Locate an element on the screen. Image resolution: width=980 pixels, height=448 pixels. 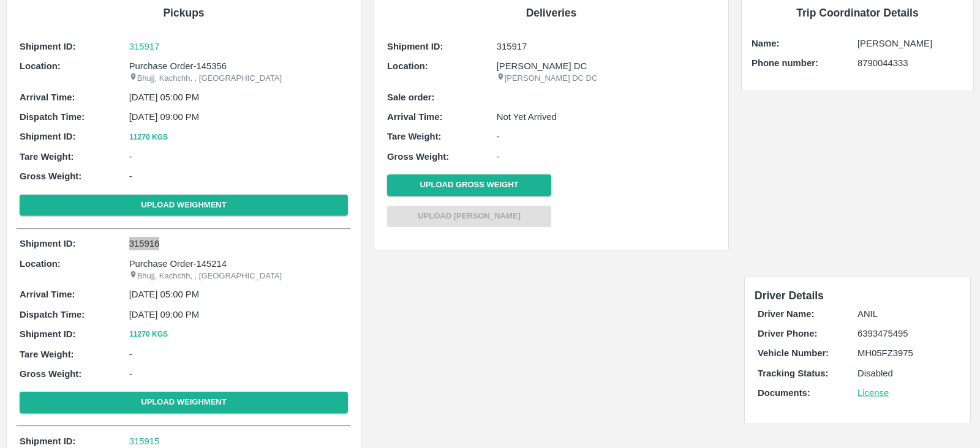
b: Sale order: is located at coordinates (411, 97).